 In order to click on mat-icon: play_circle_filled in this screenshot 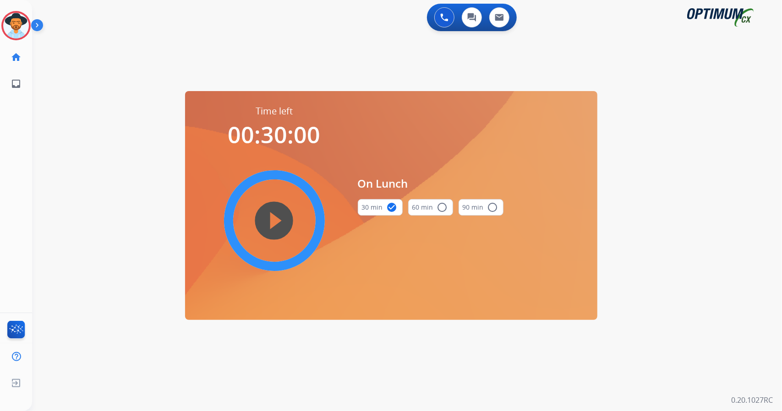, I will do `click(274, 221)`.